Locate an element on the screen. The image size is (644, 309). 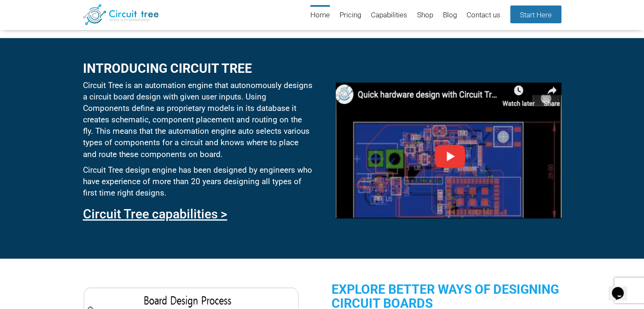
h2: Introducing circuit tree is located at coordinates (198, 68).